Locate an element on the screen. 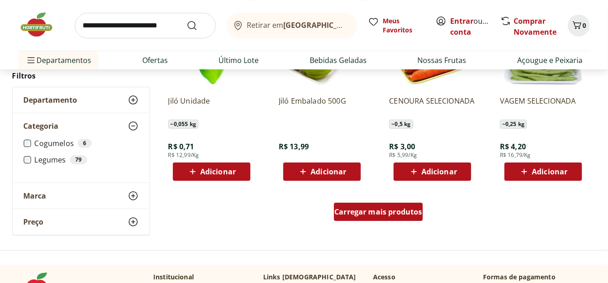 Image resolution: width=608 pixels, height=283 pixels. a: Jiló Unidade is located at coordinates (212, 106).